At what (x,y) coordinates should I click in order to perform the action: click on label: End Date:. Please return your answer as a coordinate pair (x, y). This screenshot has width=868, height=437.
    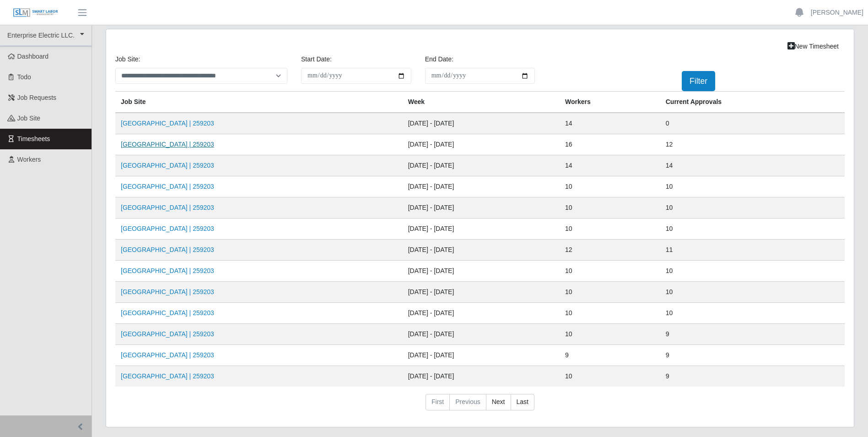
    Looking at the image, I should click on (439, 59).